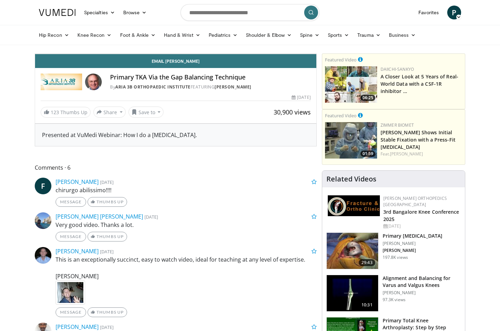  What do you see at coordinates (368, 154) in the screenshot?
I see `span: 01:59` at bounding box center [368, 154].